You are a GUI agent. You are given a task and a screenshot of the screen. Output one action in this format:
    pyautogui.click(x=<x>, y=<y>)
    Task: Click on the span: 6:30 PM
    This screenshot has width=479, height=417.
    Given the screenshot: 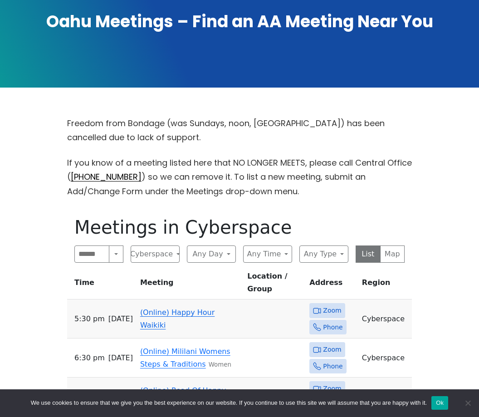 What is the action you would take?
    pyautogui.click(x=89, y=358)
    